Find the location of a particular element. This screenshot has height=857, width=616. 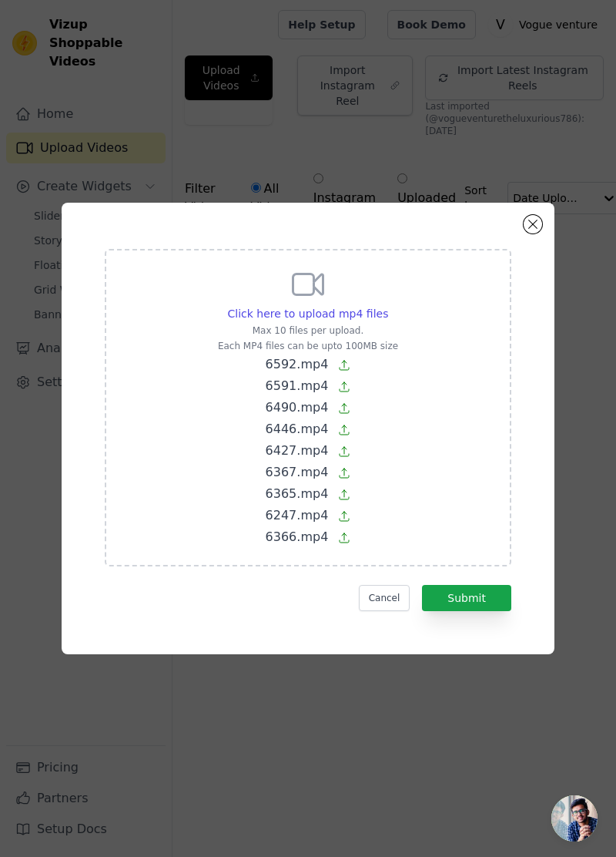

div: Open chat is located at coordinates (574, 818).